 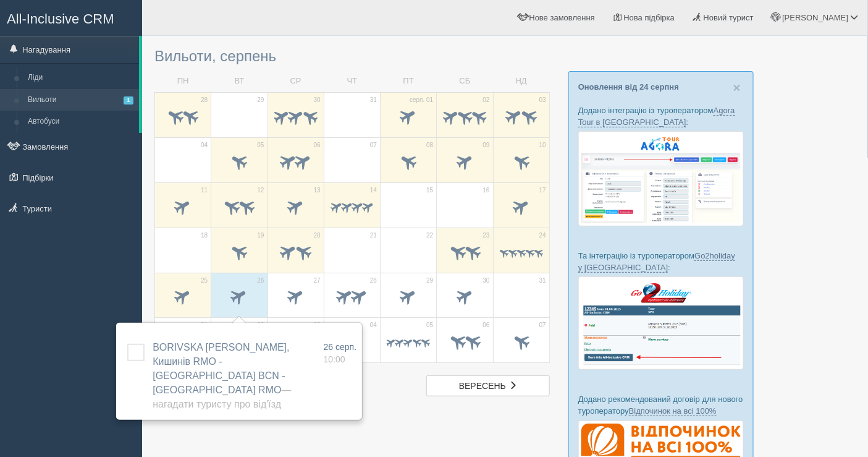 I want to click on span: 17, so click(x=543, y=191).